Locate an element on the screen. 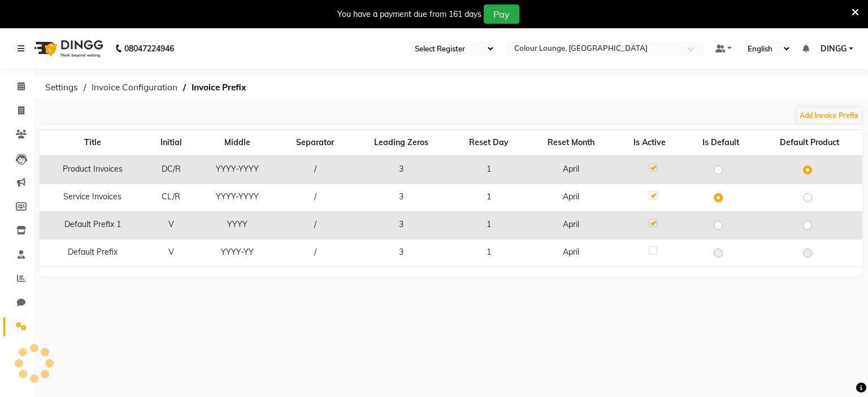 The width and height of the screenshot is (868, 397). th: Default Product is located at coordinates (809, 143).